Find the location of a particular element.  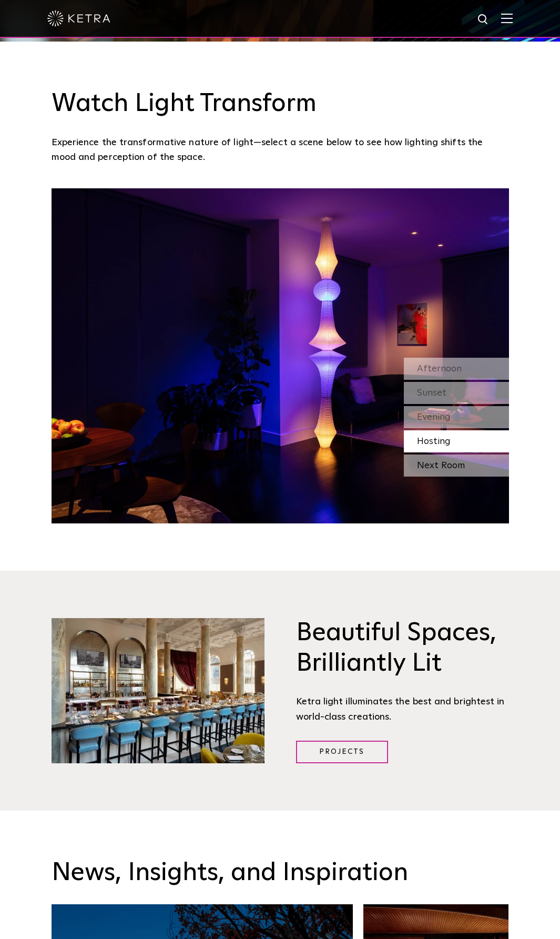

h3: Beautiful Spaces, Brilliantly Lit is located at coordinates (402, 648).